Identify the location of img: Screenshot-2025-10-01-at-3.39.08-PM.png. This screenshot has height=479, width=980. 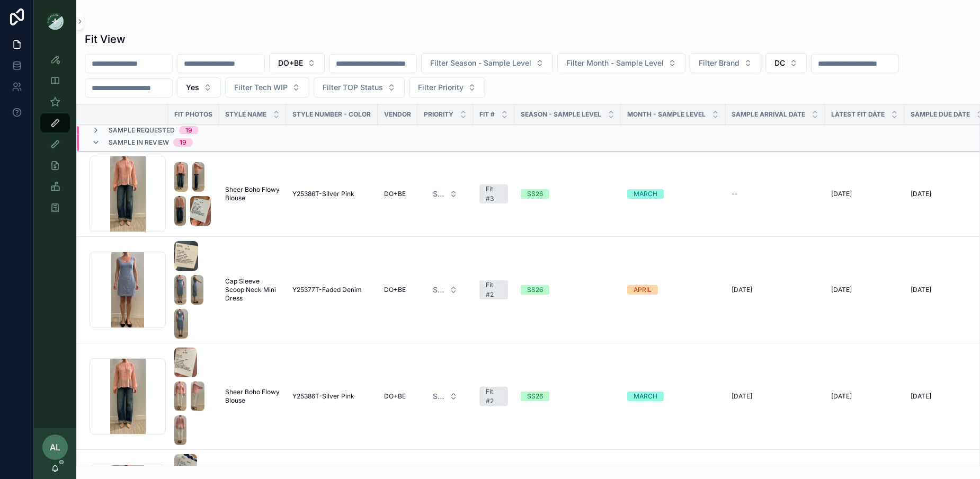
(186, 256).